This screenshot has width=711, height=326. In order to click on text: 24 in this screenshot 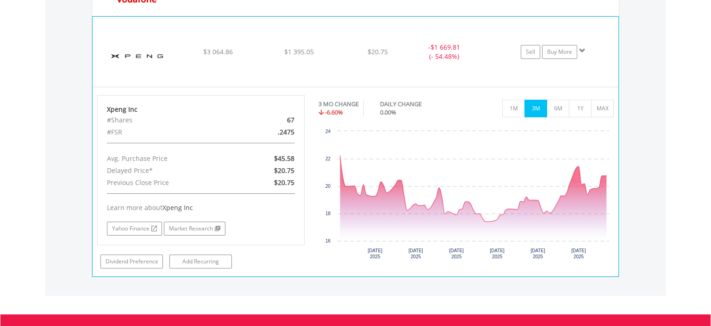, I will do `click(328, 131)`.